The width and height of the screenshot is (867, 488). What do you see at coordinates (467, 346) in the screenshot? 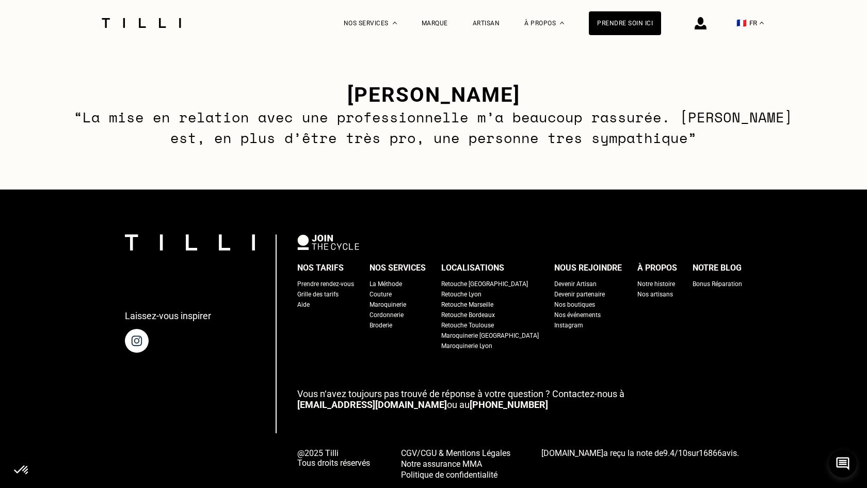
I see `a: Maroquinerie Lyon` at bounding box center [467, 346].